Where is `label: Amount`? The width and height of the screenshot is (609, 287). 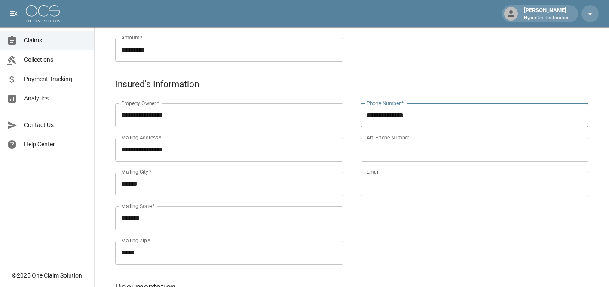 label: Amount is located at coordinates (132, 37).